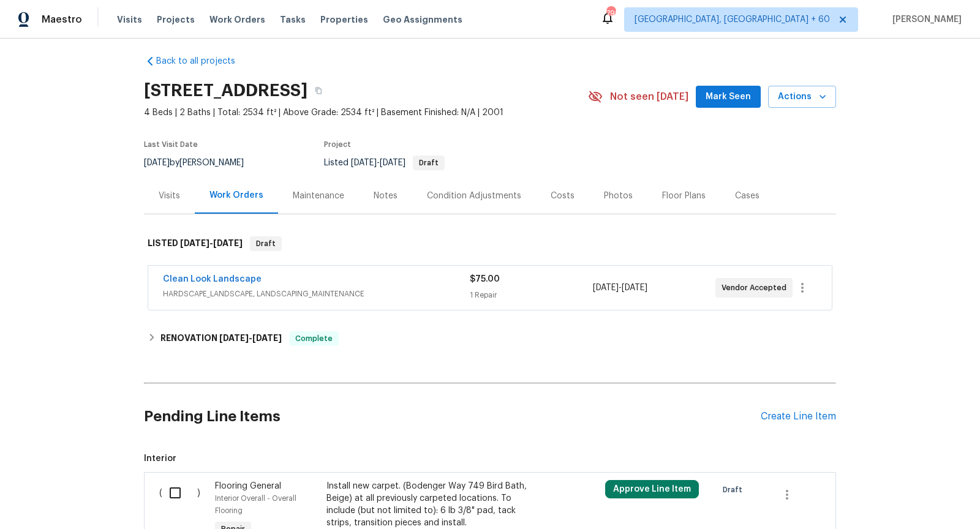  What do you see at coordinates (338, 145) in the screenshot?
I see `span: Project` at bounding box center [338, 145].